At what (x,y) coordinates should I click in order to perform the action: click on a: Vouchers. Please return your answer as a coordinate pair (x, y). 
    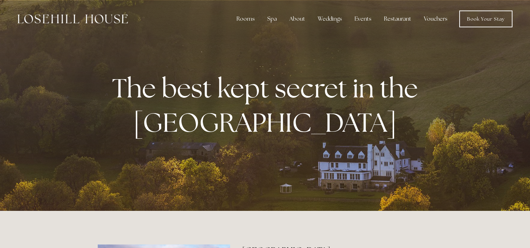
    Looking at the image, I should click on (435, 19).